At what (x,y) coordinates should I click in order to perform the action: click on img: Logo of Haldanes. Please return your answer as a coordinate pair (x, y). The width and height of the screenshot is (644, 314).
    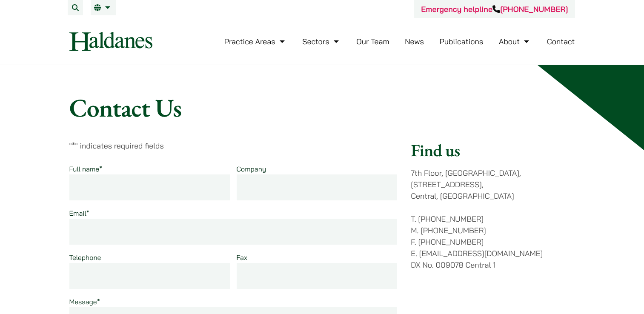
    Looking at the image, I should click on (111, 42).